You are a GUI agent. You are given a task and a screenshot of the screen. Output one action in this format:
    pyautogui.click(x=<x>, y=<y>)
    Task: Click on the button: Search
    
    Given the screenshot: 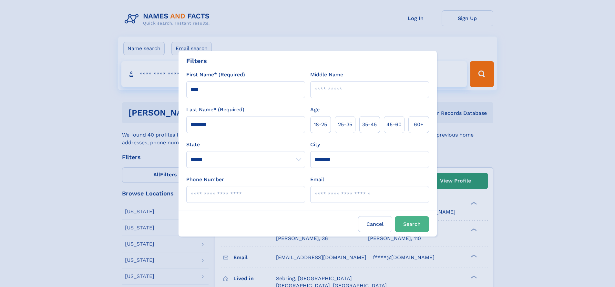 What is the action you would take?
    pyautogui.click(x=412, y=224)
    